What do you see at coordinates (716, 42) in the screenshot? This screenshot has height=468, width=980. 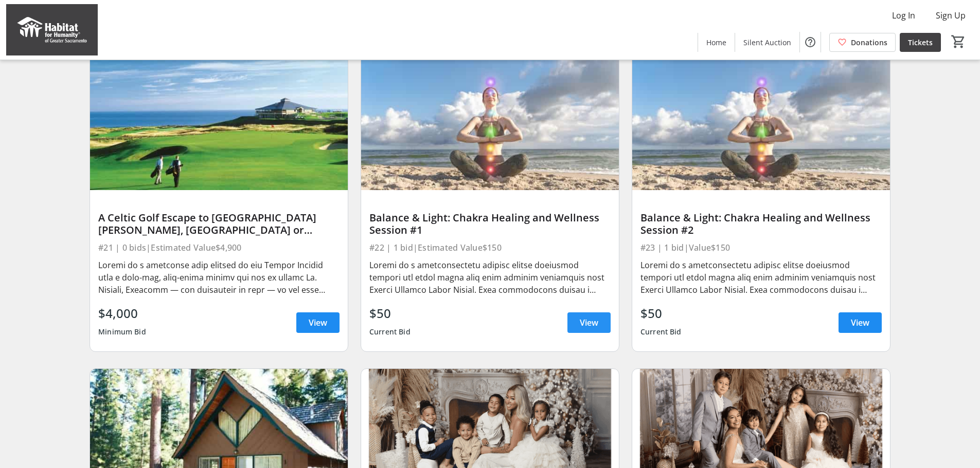 I see `a: Home` at bounding box center [716, 42].